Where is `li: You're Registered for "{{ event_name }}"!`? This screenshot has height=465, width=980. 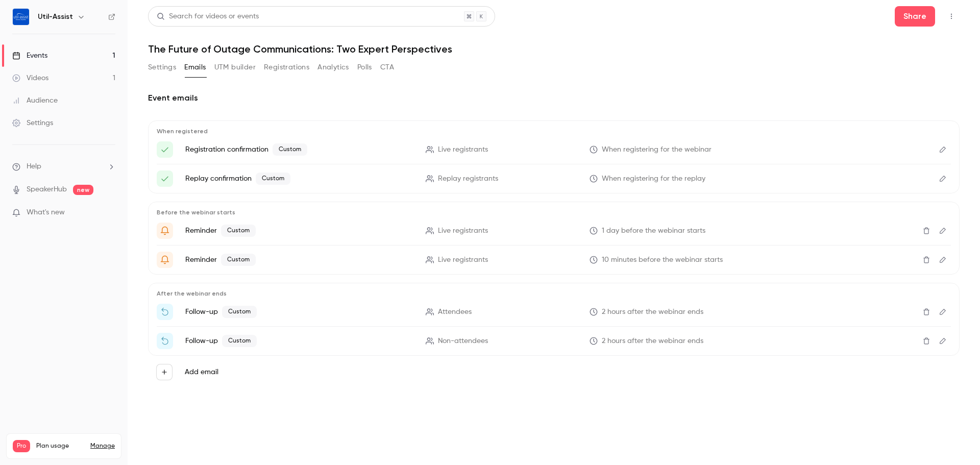
li: You're Registered for "{{ event_name }}"! is located at coordinates (554, 149).